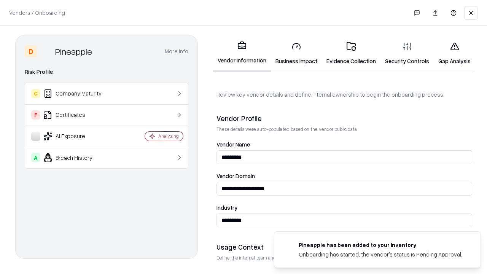 The height and width of the screenshot is (274, 487). I want to click on a: Evidence Collection, so click(351, 53).